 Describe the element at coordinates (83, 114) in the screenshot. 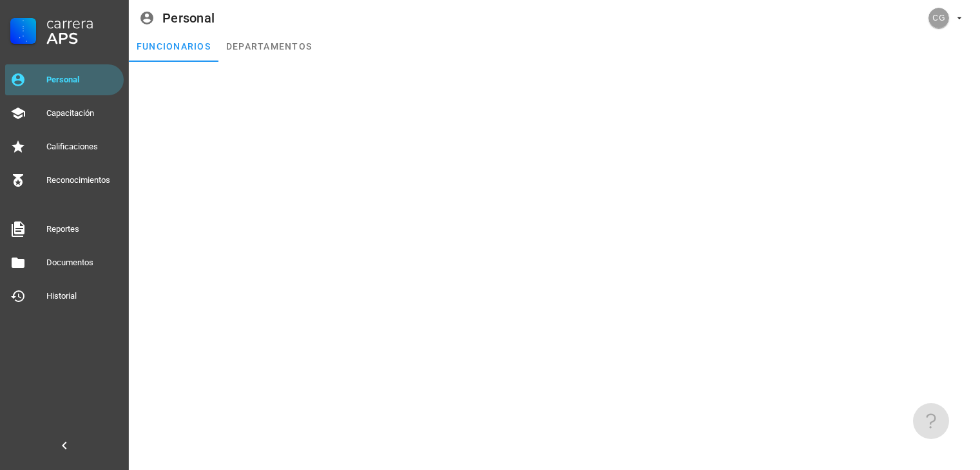

I see `div: Capacitación` at that location.